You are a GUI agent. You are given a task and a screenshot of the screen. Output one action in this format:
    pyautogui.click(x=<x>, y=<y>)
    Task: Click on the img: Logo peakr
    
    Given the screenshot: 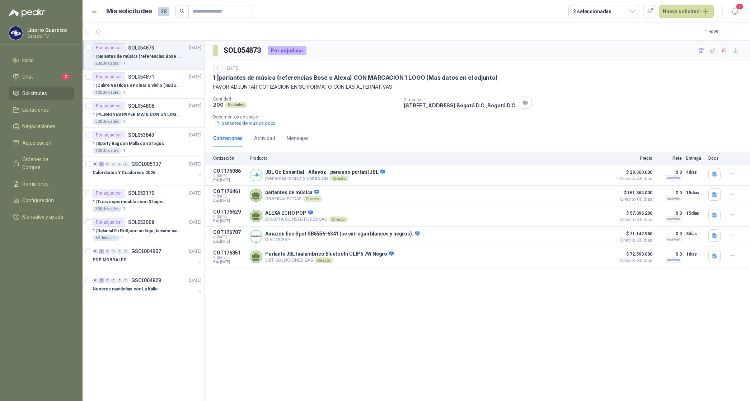 What is the action you would take?
    pyautogui.click(x=27, y=13)
    